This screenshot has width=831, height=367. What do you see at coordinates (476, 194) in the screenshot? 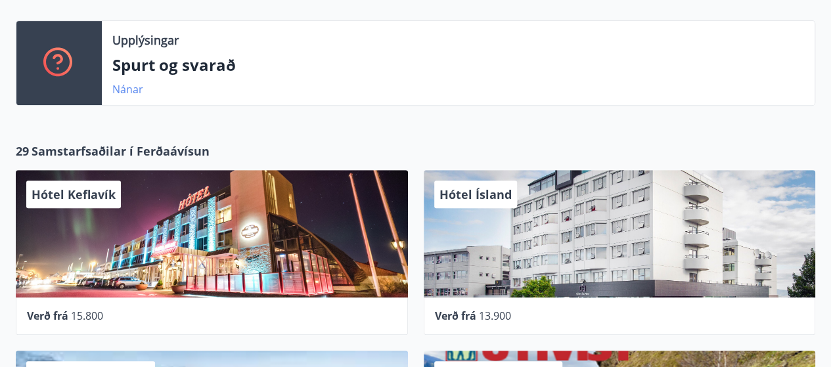
I see `span: Hótel Ísland` at bounding box center [476, 194].